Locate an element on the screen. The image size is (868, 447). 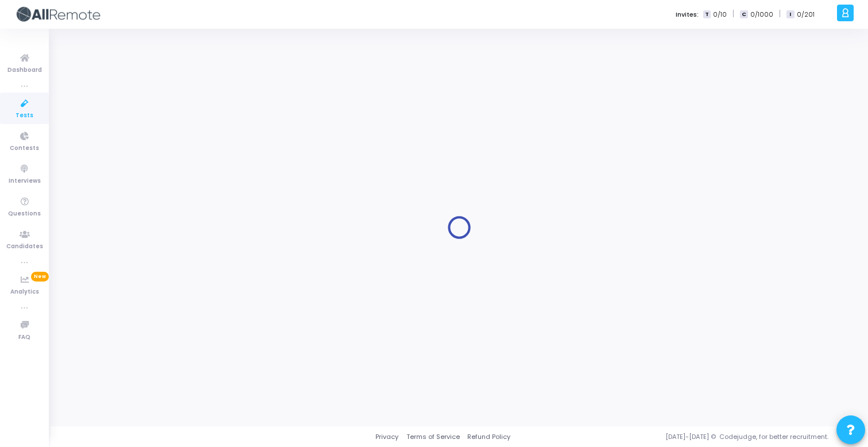
span: Dashboard is located at coordinates (25, 70).